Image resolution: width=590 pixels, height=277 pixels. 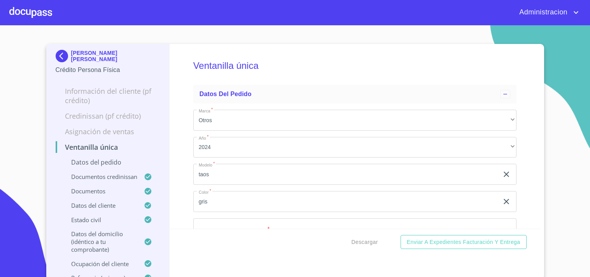 What do you see at coordinates (100, 242) in the screenshot?
I see `p: Datos del domicilio (idéntico a tu comprobante)` at bounding box center [100, 242].